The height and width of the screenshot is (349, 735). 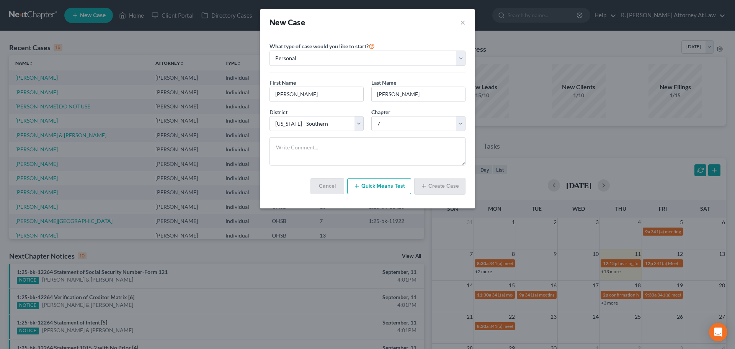 I want to click on span: Last Name, so click(x=384, y=82).